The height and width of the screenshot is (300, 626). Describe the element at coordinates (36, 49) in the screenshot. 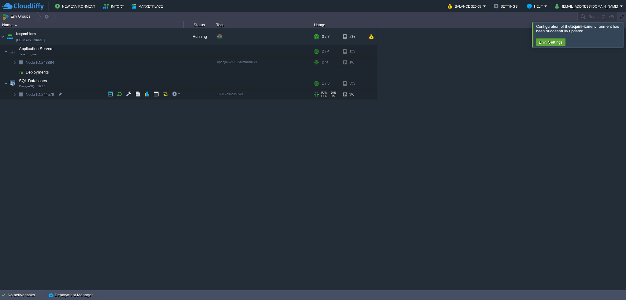

I see `a: Application ServersJava Engine` at that location.